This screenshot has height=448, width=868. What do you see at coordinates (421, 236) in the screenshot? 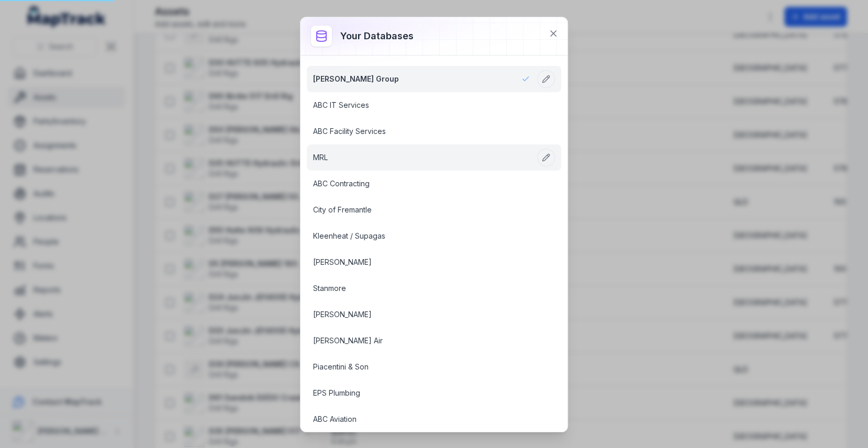
I see `a: Kleenheat / Supagas` at bounding box center [421, 236].